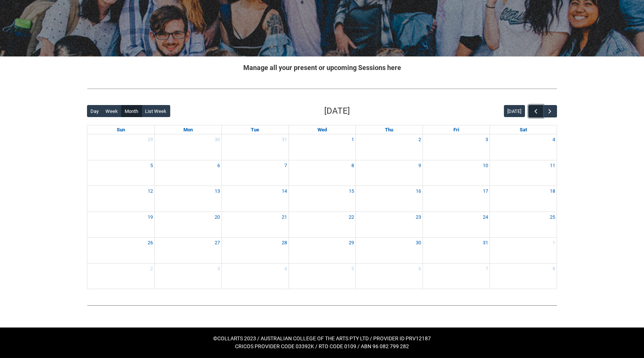 This screenshot has height=358, width=644. What do you see at coordinates (255, 276) in the screenshot?
I see `td: Go to February 4, 2025` at bounding box center [255, 276].